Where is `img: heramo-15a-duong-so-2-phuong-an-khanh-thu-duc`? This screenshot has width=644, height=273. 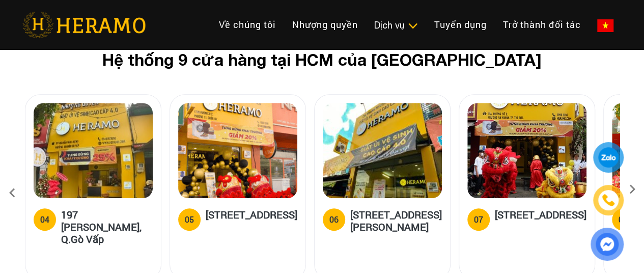 img: heramo-15a-duong-so-2-phuong-an-khanh-thu-duc is located at coordinates (527, 150).